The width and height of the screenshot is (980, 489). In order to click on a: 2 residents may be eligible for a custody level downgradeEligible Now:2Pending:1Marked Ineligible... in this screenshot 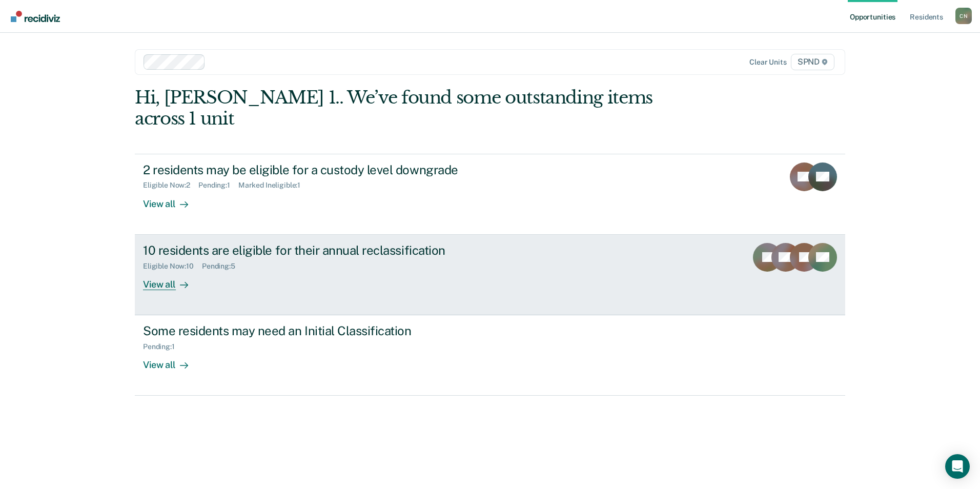, I will do `click(490, 194)`.